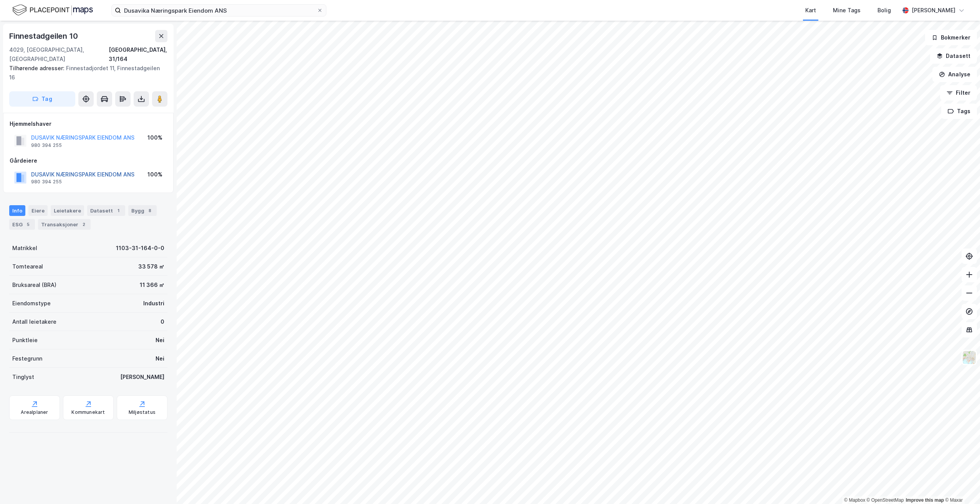  I want to click on div: Finnestadgeilen 10, so click(44, 36).